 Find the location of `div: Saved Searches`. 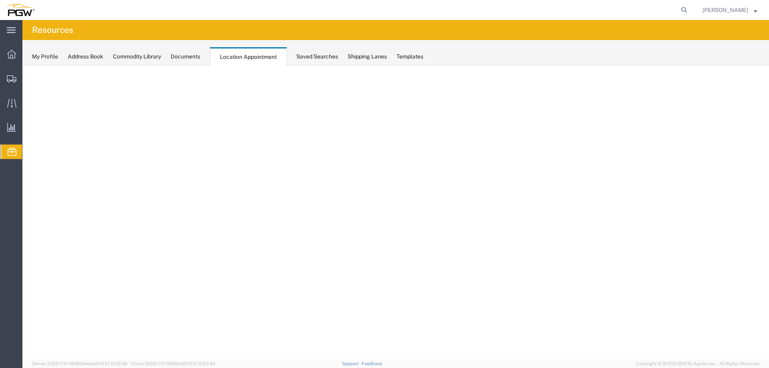

div: Saved Searches is located at coordinates (317, 56).